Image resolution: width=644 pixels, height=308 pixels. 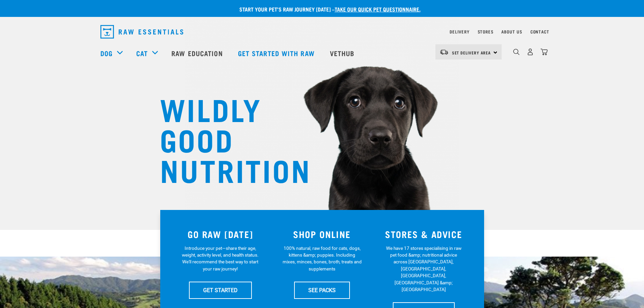 What do you see at coordinates (485, 31) in the screenshot?
I see `a: Stores` at bounding box center [485, 31].